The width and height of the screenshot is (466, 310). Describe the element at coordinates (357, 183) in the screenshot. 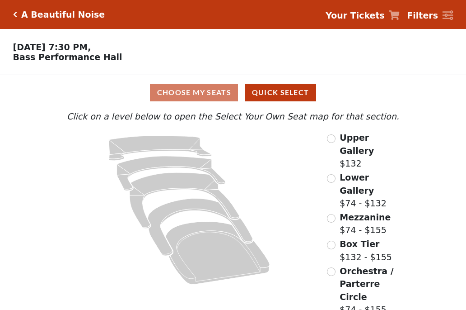

I see `span: Lower Gallery` at that location.